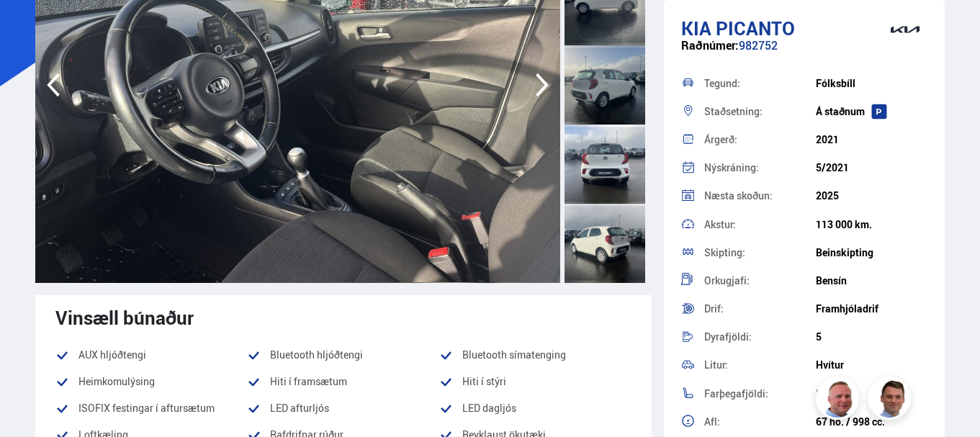 The height and width of the screenshot is (437, 980). I want to click on div: Dyrafjöldi:, so click(760, 337).